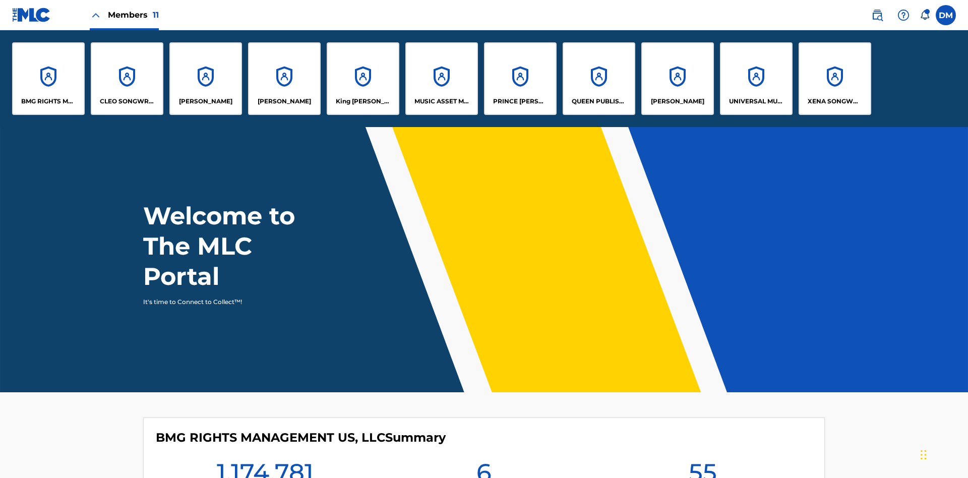  What do you see at coordinates (31, 15) in the screenshot?
I see `img: MLC Logo` at bounding box center [31, 15].